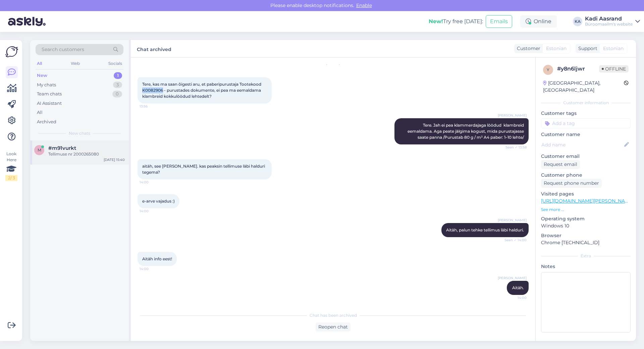 The image size is (644, 349). What do you see at coordinates (586, 103) in the screenshot?
I see `div: Customer information` at bounding box center [586, 103].